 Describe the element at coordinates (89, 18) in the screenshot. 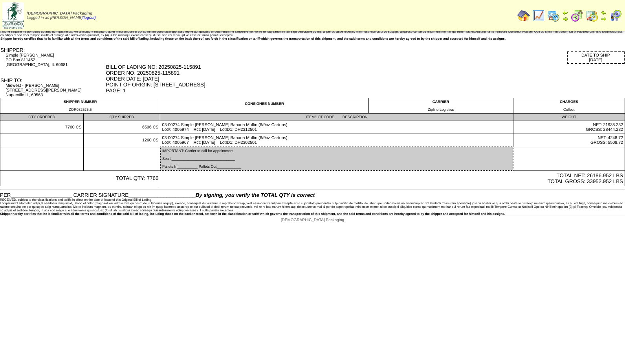

I see `a: (logout)` at that location.